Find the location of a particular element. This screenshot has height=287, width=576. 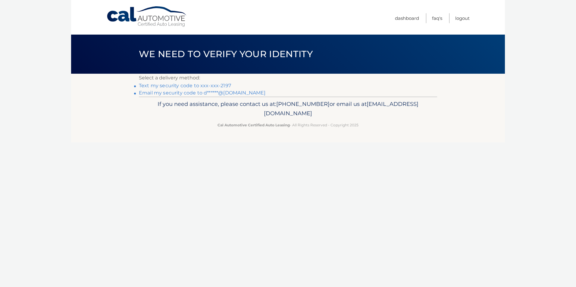

a: Text my security code to xxx-xxx-2197 is located at coordinates (185, 86).